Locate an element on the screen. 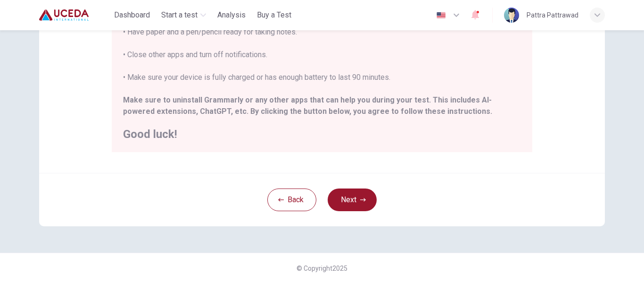 Image resolution: width=644 pixels, height=283 pixels. span: Start a test is located at coordinates (179, 15).